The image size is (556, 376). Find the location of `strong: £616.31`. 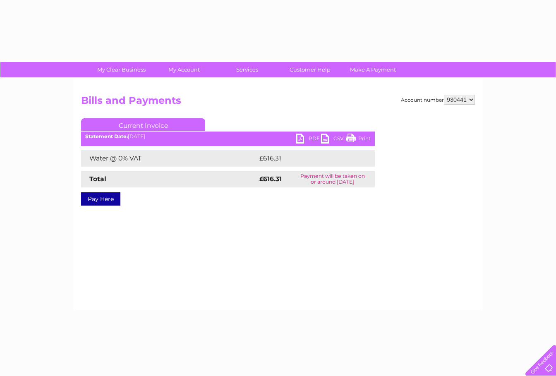

strong: £616.31 is located at coordinates (271, 179).